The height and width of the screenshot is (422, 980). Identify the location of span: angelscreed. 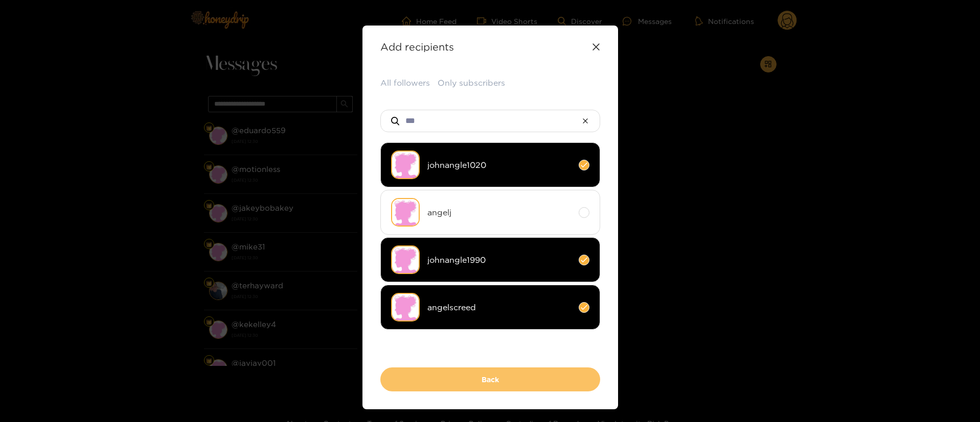
(499, 307).